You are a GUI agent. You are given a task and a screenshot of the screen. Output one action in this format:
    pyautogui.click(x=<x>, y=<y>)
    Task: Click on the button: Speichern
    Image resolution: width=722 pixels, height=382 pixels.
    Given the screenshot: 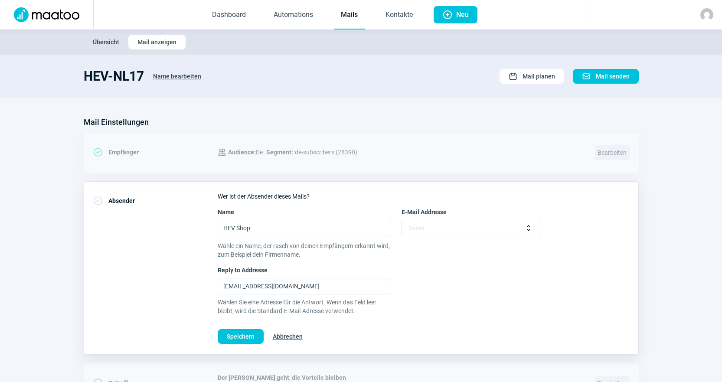 What is the action you would take?
    pyautogui.click(x=241, y=336)
    